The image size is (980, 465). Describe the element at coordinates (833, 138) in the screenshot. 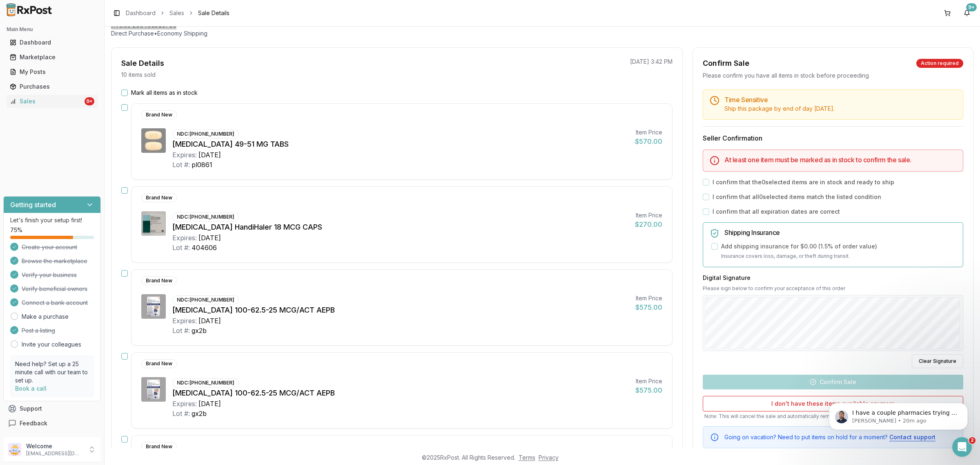

I see `h3: Seller Confirmation` at that location.